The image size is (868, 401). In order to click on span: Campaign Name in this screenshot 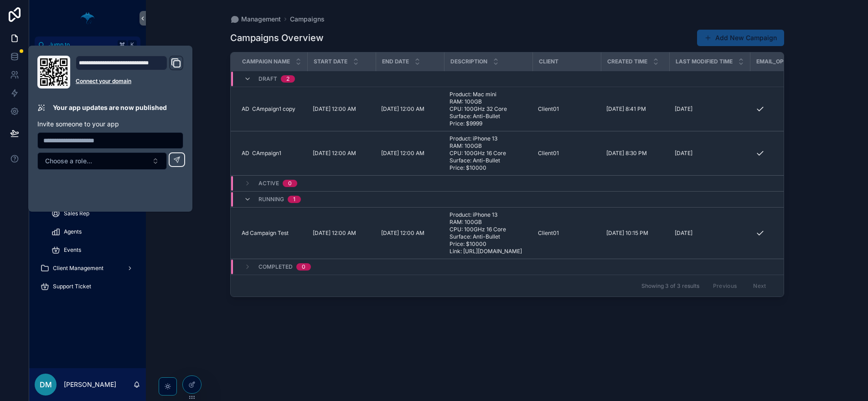, I will do `click(265, 61)`.